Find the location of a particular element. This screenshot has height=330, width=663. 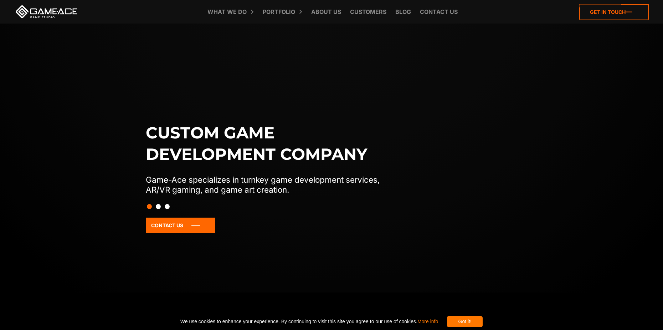

div: Got it! is located at coordinates (465, 321).